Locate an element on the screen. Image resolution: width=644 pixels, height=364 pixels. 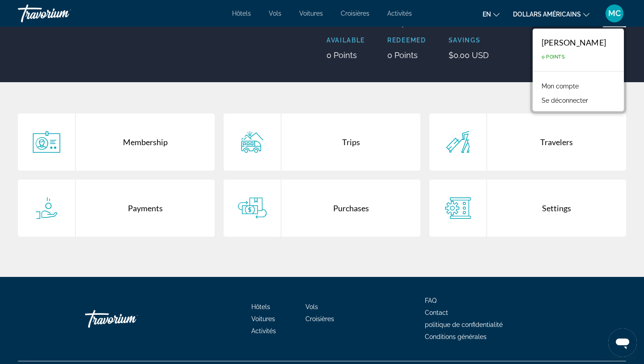
a: Travelers is located at coordinates (528, 142).